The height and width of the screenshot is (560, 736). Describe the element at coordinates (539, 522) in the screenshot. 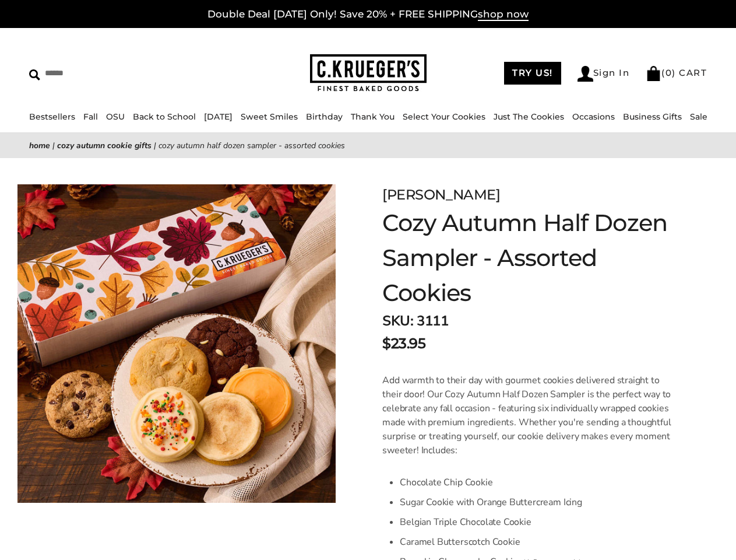

I see `li: Belgian Triple Chocolate Cookie` at that location.